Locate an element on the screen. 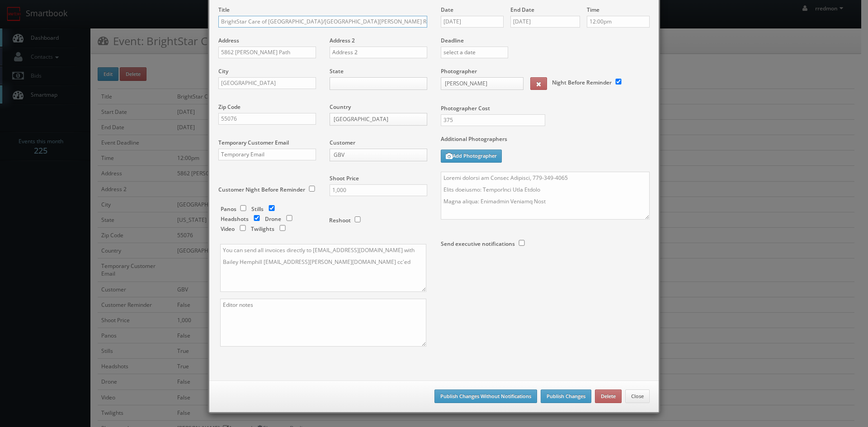 The width and height of the screenshot is (868, 427). label: Zip Code is located at coordinates (229, 107).